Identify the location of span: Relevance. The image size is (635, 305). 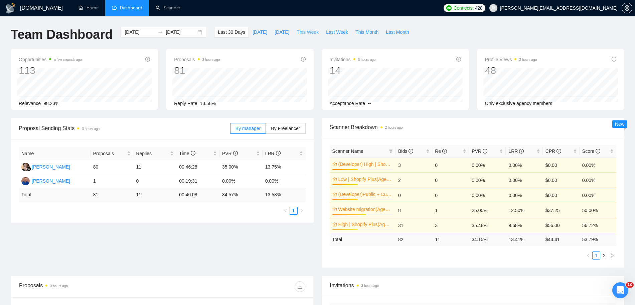
(30, 103).